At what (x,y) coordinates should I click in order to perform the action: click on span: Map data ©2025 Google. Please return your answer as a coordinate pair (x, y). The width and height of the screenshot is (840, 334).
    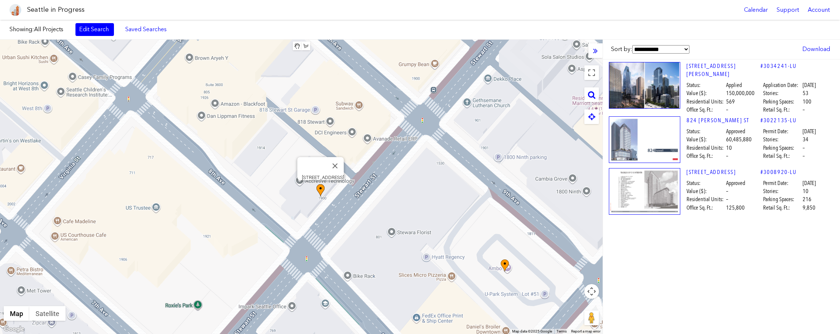
    Looking at the image, I should click on (532, 331).